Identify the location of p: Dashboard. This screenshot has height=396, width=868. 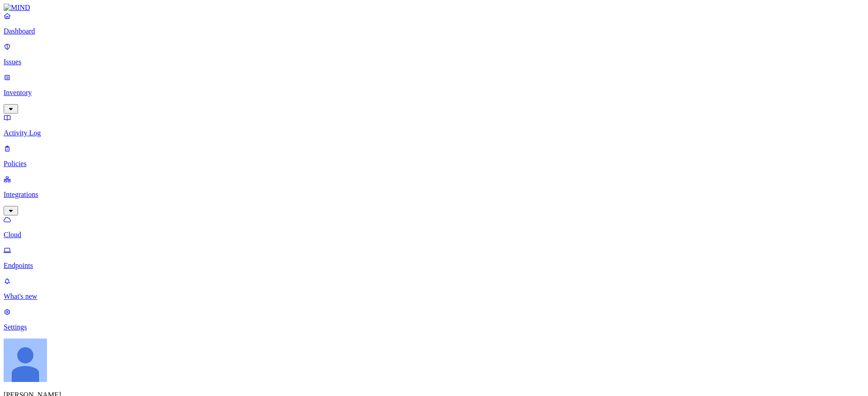
(434, 31).